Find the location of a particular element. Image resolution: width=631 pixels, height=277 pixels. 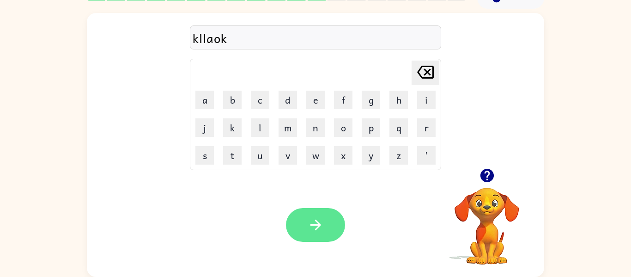

video: Your browser must support playing .mp4 files to use Literably. Please try using another browser. is located at coordinates (487, 219).